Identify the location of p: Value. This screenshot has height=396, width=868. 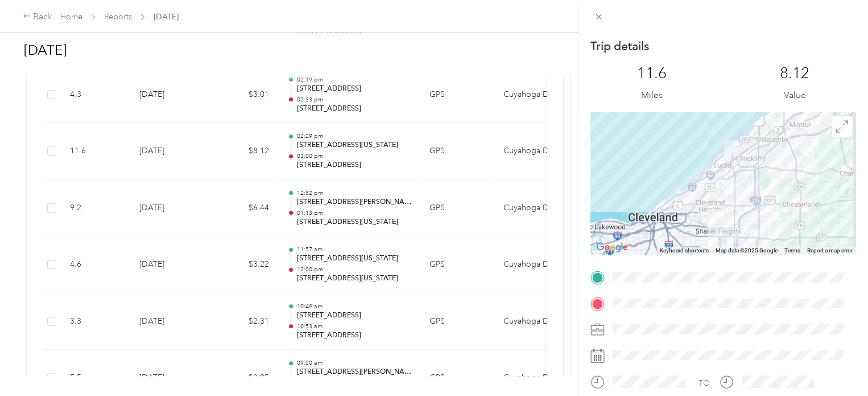
(795, 95).